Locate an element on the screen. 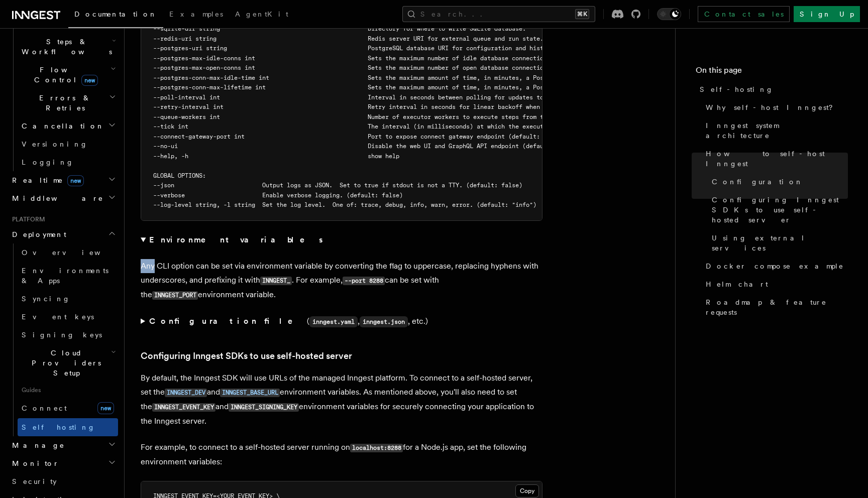 The image size is (868, 498). a: Roadmap & feature requests is located at coordinates (775, 307).